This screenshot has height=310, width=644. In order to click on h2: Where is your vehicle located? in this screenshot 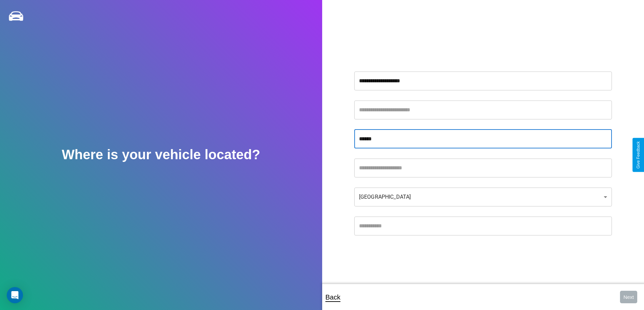, I will do `click(161, 154)`.